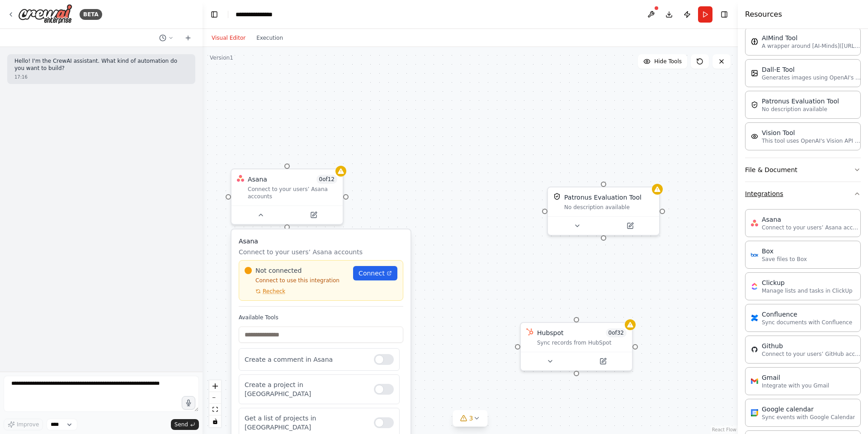 This screenshot has height=434, width=868. Describe the element at coordinates (91, 15) in the screenshot. I see `div: BETA` at that location.